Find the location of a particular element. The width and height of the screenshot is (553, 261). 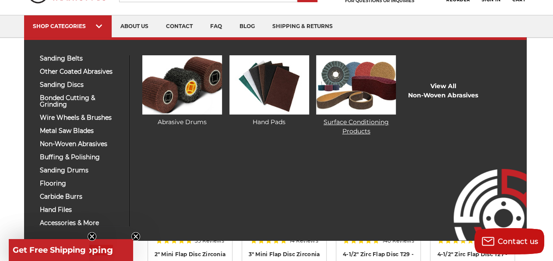

img: Hand Pads is located at coordinates (269, 85).